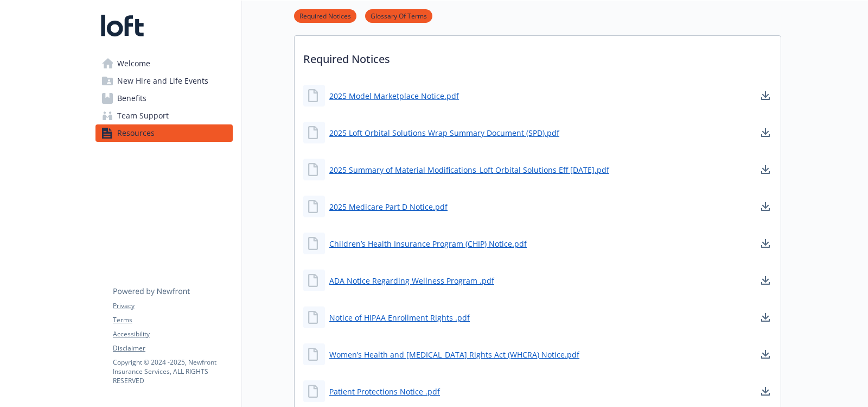  Describe the element at coordinates (399, 15) in the screenshot. I see `a: Glossary Of Terms` at that location.